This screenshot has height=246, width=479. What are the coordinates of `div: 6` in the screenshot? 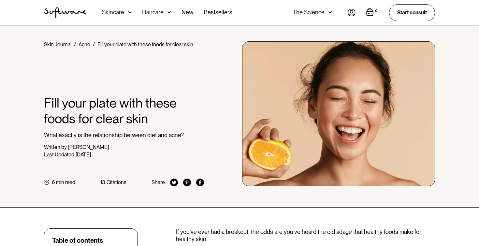 It's located at (53, 182).